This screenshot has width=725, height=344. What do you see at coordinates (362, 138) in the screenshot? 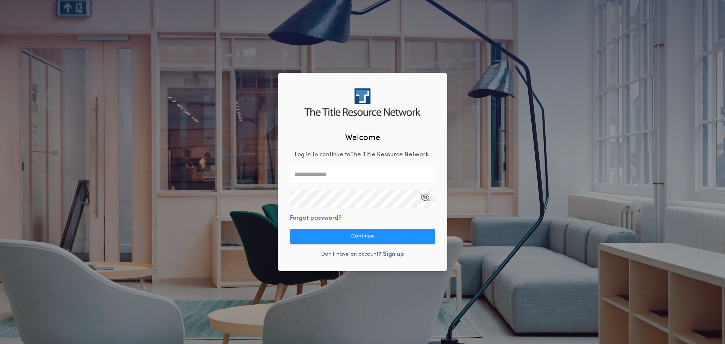
I see `h2: Welcome` at bounding box center [362, 138].